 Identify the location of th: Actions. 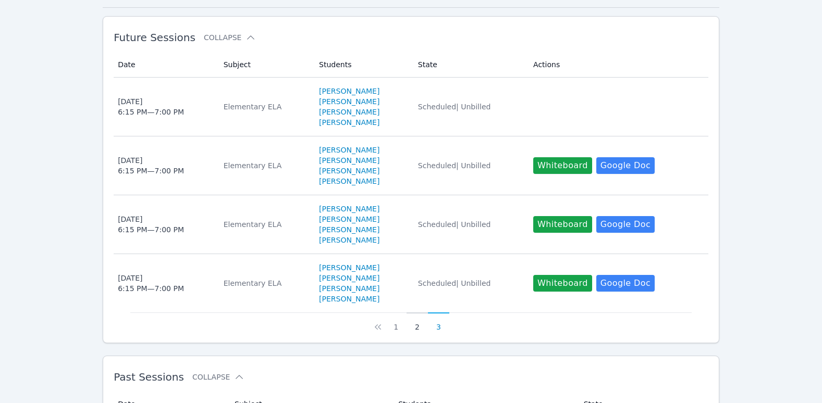
(617, 65).